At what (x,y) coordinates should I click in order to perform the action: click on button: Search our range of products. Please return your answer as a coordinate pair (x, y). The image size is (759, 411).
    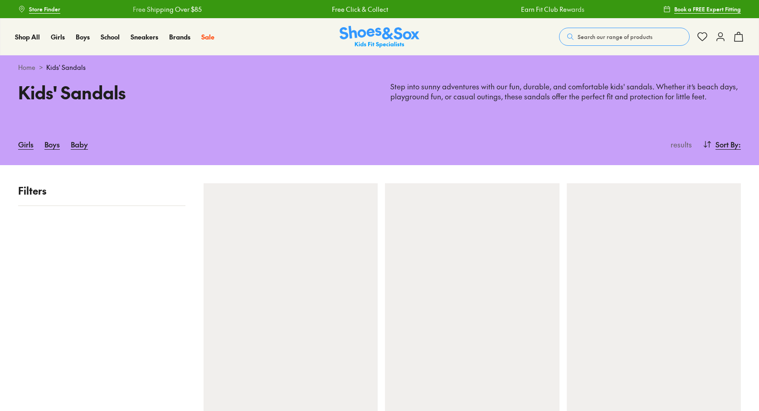
    Looking at the image, I should click on (624, 37).